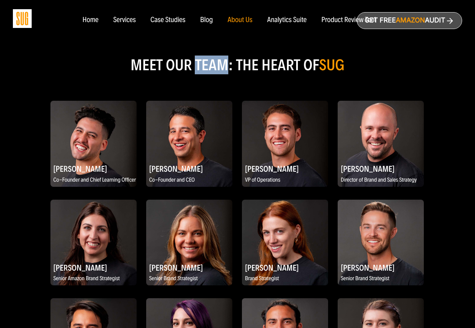 The image size is (475, 328). What do you see at coordinates (189, 144) in the screenshot?
I see `img: Evan Kesner, Co-Founder and CEO` at bounding box center [189, 144].